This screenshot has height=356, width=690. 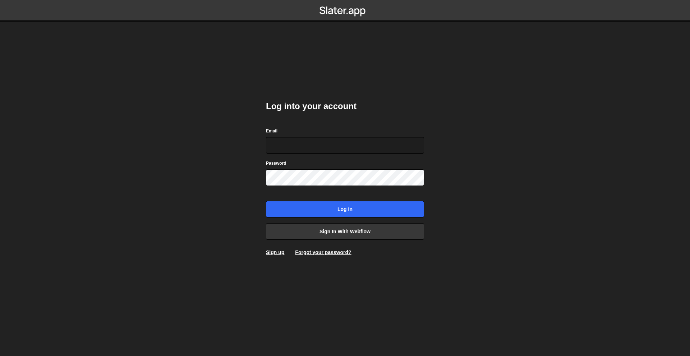 What do you see at coordinates (272, 131) in the screenshot?
I see `label: Email` at bounding box center [272, 131].